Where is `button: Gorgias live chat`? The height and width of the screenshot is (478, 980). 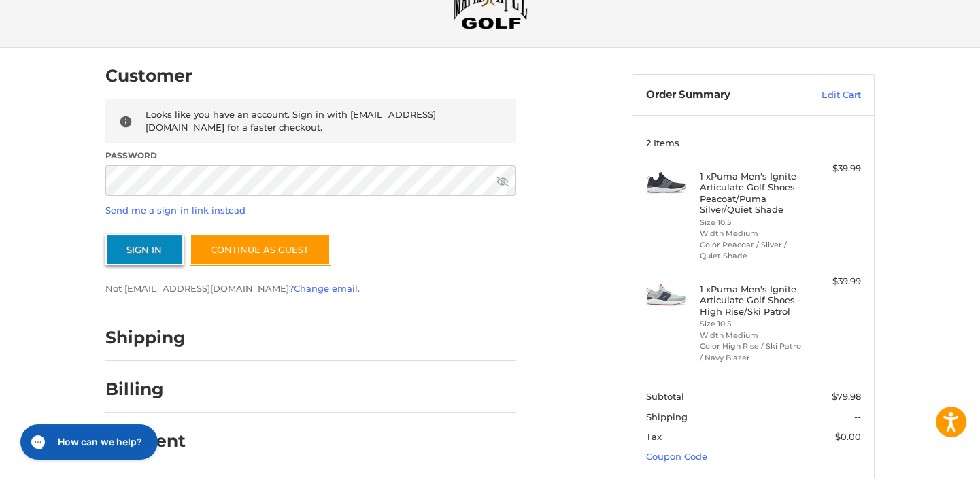
button: Gorgias live chat is located at coordinates (75, 22).